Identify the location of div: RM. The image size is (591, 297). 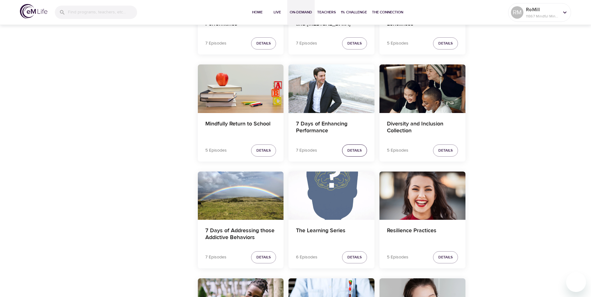
(518, 12).